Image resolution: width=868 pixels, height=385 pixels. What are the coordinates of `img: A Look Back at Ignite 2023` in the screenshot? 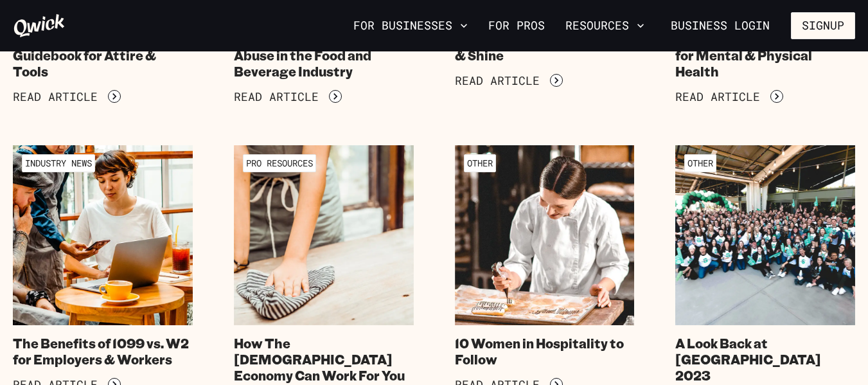 It's located at (766, 235).